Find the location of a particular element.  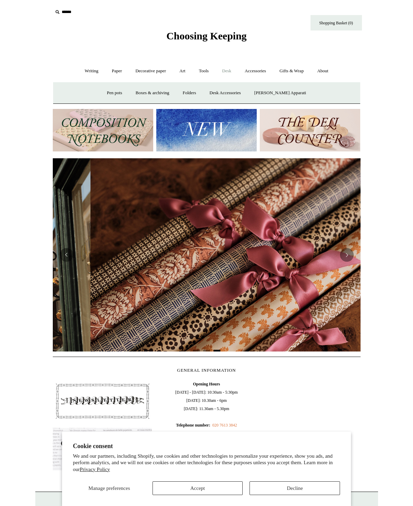

a: The Deli Counter is located at coordinates (310, 130).